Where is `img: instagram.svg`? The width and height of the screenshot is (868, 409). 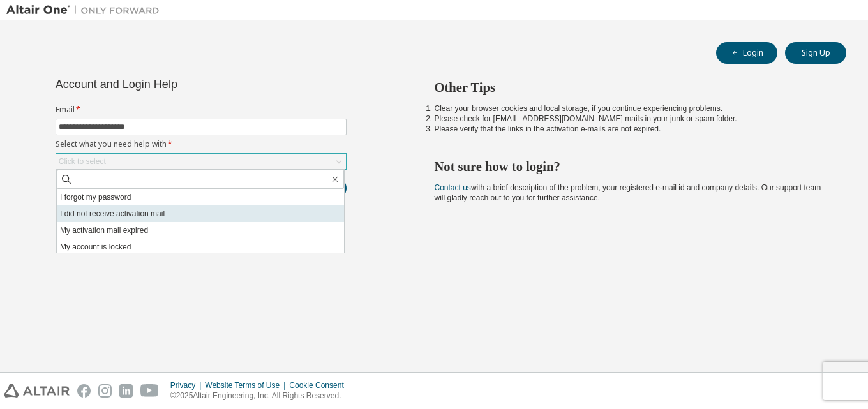
img: instagram.svg is located at coordinates (105, 390).